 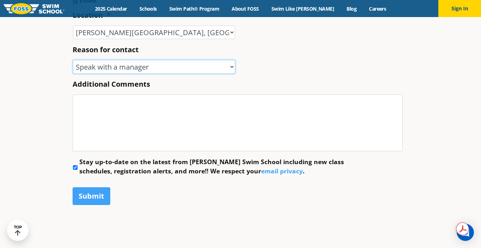 I want to click on a: 2025 Calendar, so click(x=111, y=9).